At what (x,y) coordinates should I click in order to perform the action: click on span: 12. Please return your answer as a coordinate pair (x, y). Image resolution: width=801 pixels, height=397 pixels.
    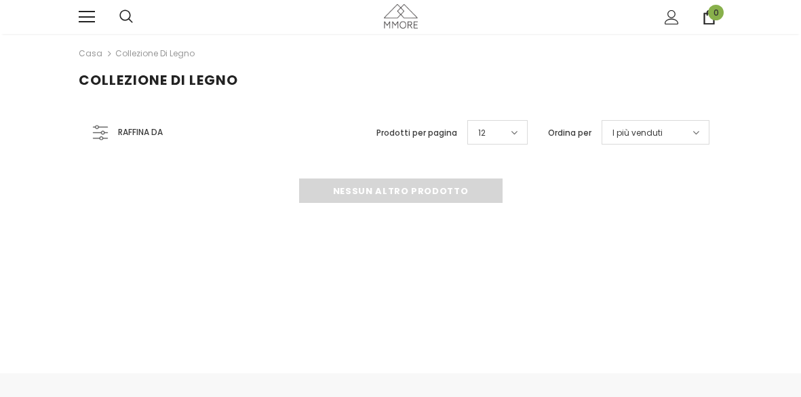
    Looking at the image, I should click on (482, 133).